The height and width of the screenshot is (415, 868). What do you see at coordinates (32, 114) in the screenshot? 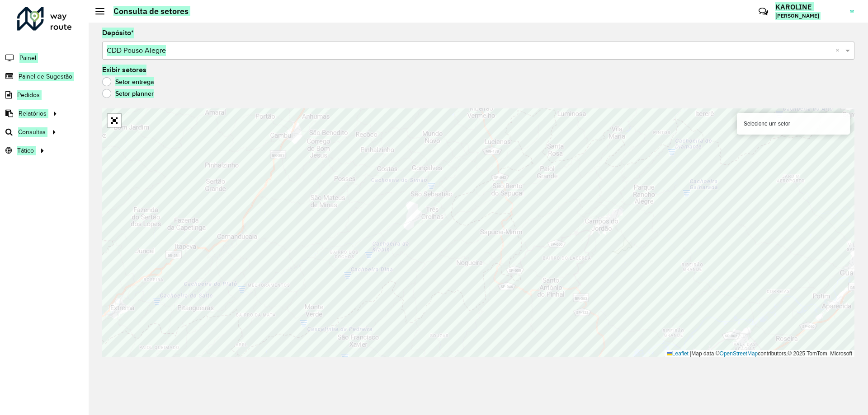
I see `span: Relatórios` at bounding box center [32, 114].